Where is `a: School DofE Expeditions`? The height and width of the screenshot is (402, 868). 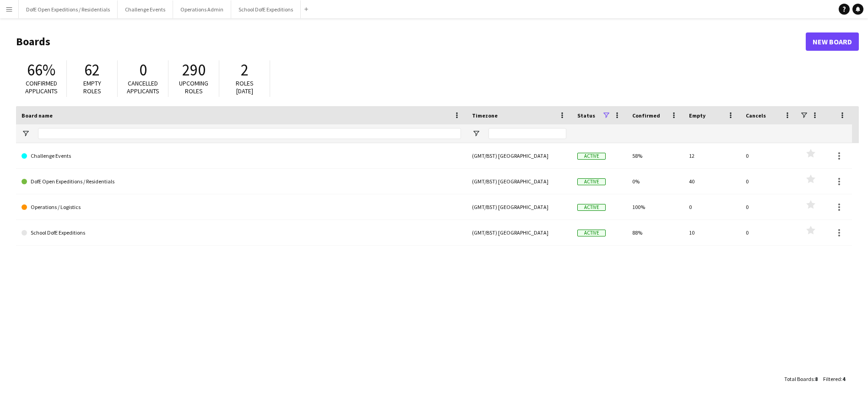 a: School DofE Expeditions is located at coordinates (241, 233).